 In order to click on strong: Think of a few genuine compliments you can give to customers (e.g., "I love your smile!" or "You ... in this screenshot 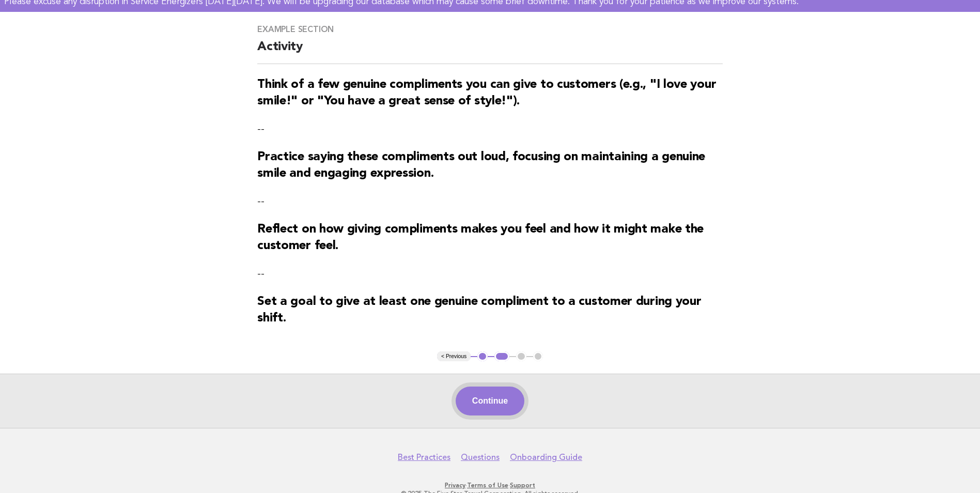, I will do `click(487, 93)`.